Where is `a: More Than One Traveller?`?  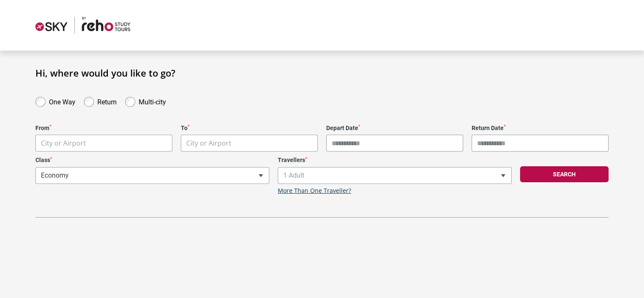 a: More Than One Traveller? is located at coordinates (314, 191).